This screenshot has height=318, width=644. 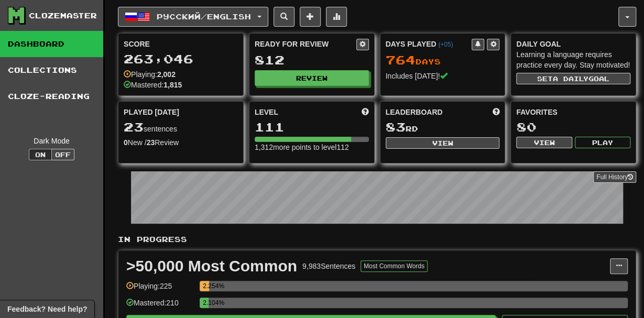 I want to click on button: Most Common Words, so click(x=394, y=266).